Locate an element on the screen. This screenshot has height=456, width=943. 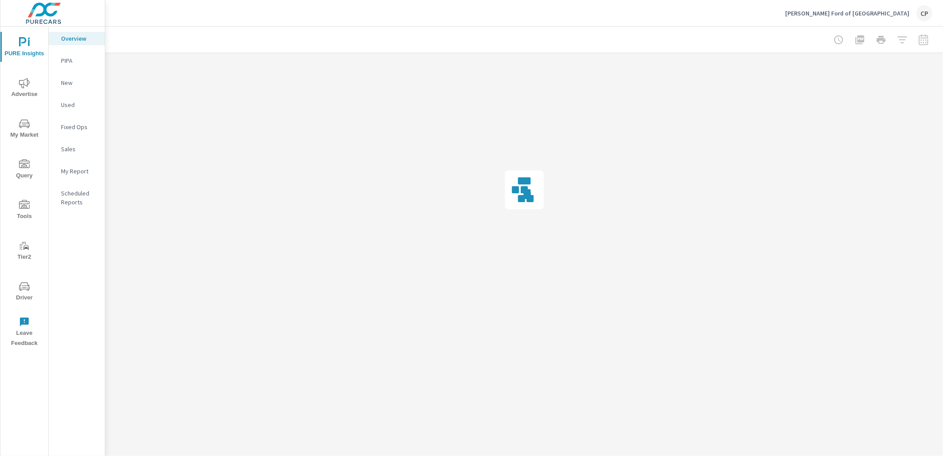
span: PURE Insights is located at coordinates (24, 48).